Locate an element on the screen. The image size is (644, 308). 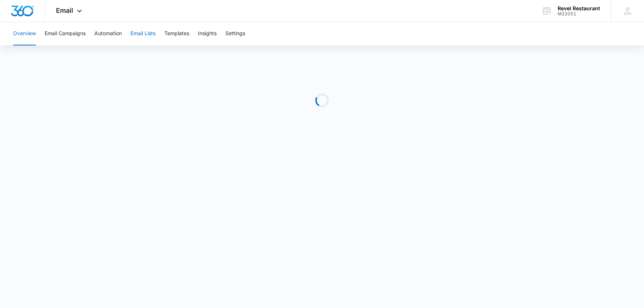
button: Insights is located at coordinates (207, 34).